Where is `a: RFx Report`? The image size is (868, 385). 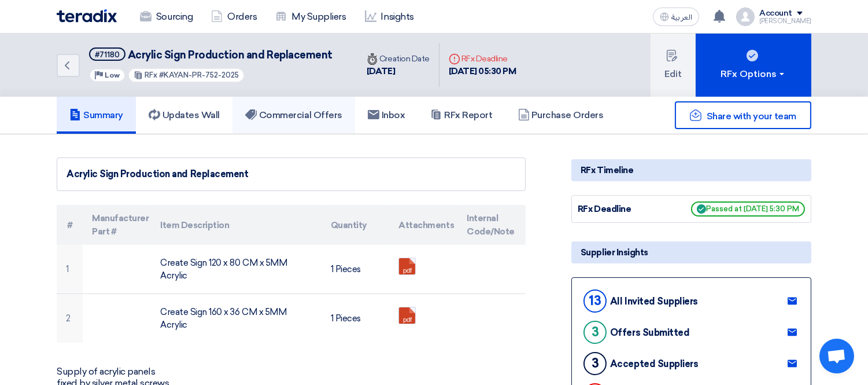 a: RFx Report is located at coordinates (461, 116).